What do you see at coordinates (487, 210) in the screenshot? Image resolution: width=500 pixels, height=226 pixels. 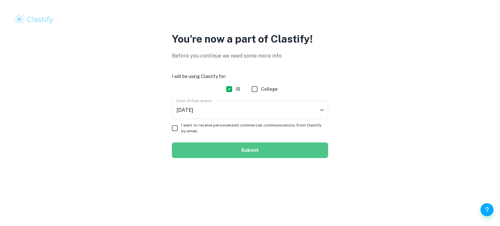 I see `button: Help and Feedback` at bounding box center [487, 210].